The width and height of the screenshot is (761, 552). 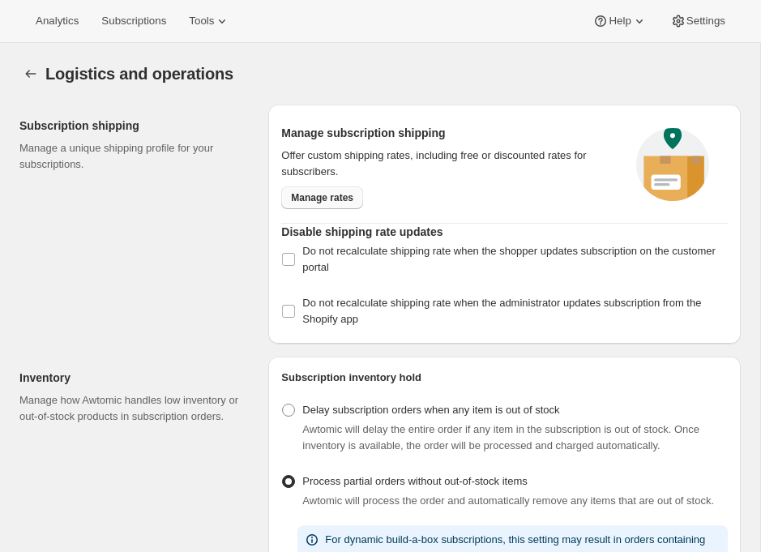 I want to click on span: Subscriptions, so click(x=134, y=21).